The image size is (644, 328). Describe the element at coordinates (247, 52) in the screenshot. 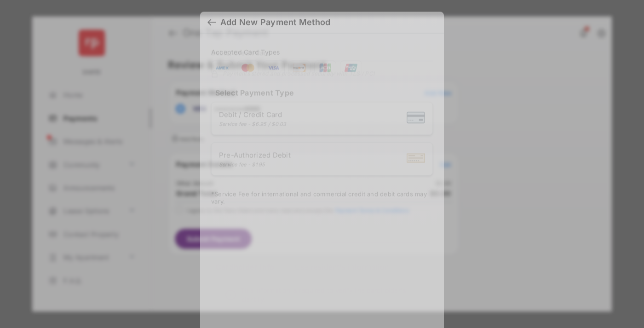

I see `span: Accepted Card Types` at that location.